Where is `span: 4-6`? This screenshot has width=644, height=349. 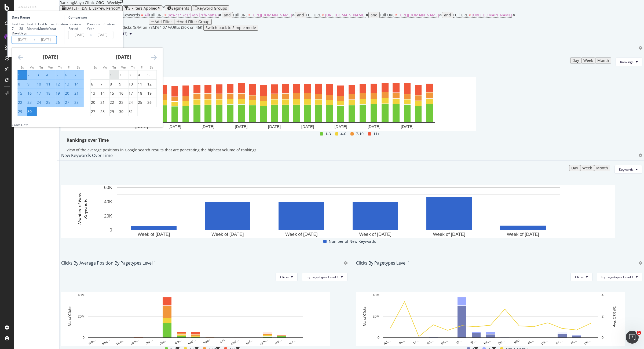 span: 4-6 is located at coordinates (344, 134).